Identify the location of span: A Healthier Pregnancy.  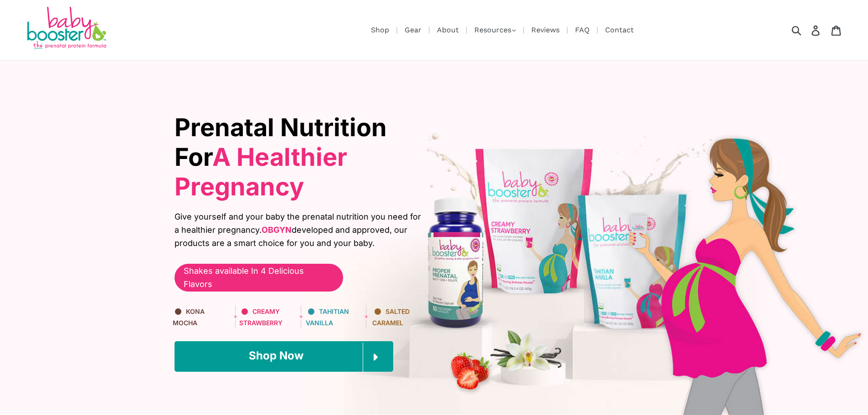
(261, 172).